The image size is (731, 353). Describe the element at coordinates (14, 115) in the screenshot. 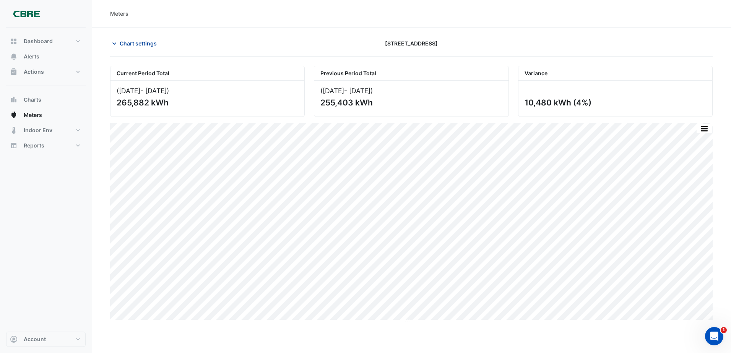

I see `app-icon: Meters` at that location.